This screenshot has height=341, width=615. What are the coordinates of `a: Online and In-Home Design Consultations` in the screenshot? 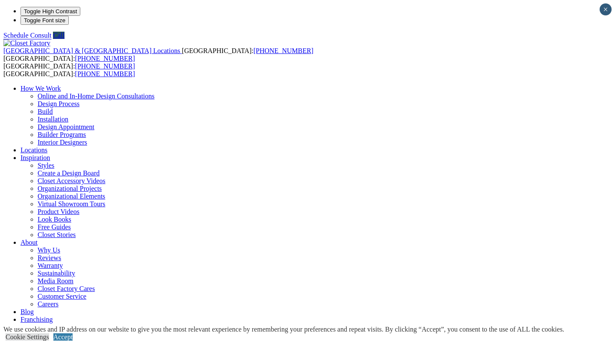 It's located at (96, 96).